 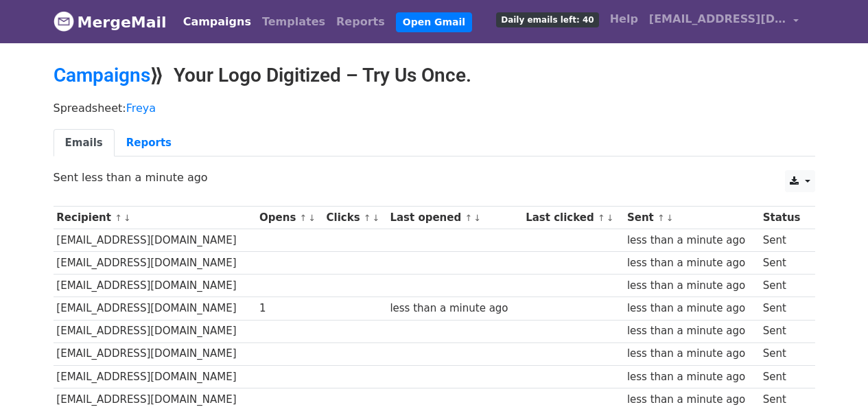 I want to click on a: Help, so click(x=624, y=19).